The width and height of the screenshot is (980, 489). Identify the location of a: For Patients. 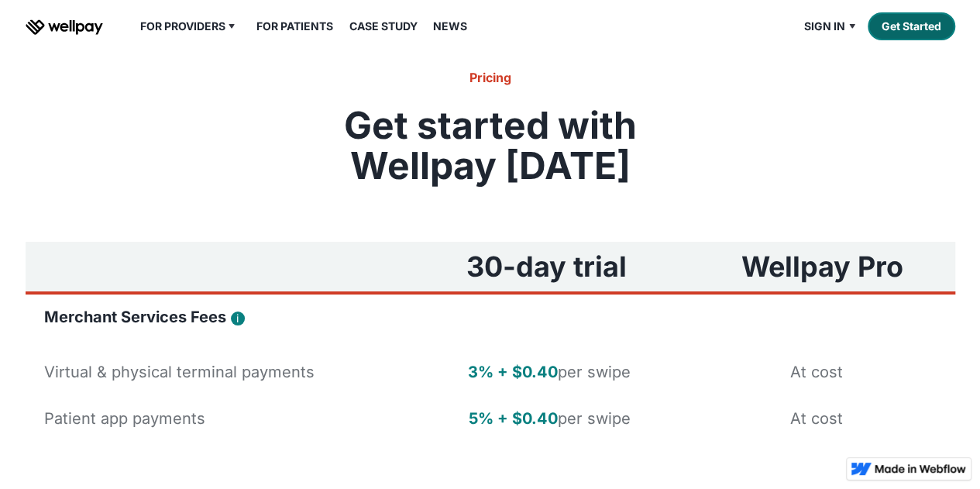
(294, 26).